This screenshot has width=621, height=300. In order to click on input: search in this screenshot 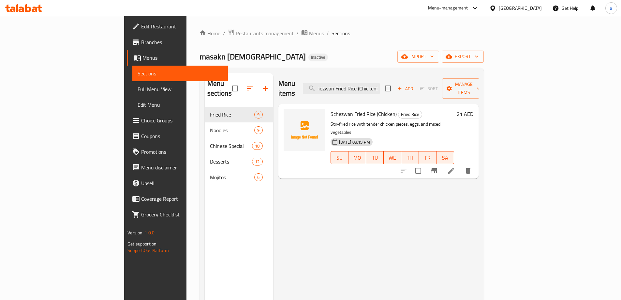, I will do `click(341, 88)`.